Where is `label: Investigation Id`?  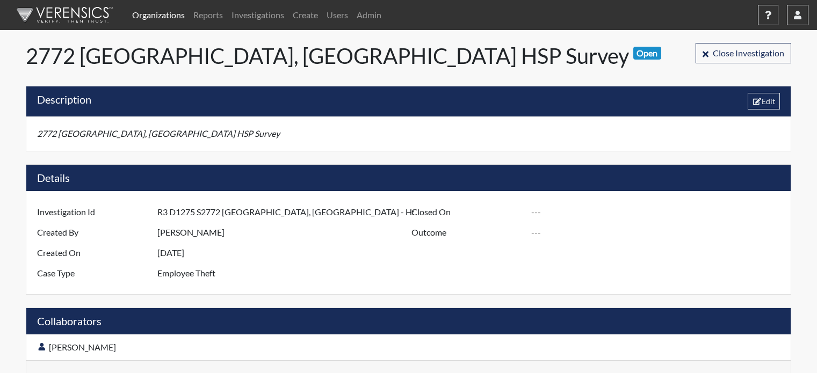
label: Investigation Id is located at coordinates (93, 212).